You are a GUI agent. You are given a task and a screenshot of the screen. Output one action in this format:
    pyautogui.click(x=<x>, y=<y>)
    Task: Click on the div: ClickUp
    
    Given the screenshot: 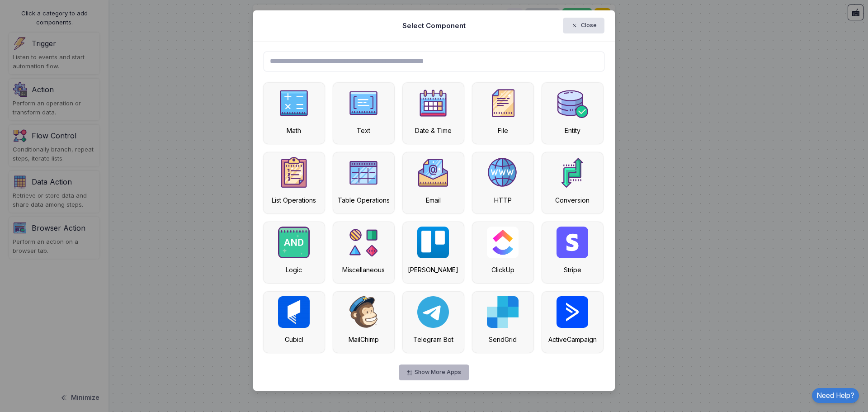 What is the action you would take?
    pyautogui.click(x=502, y=269)
    